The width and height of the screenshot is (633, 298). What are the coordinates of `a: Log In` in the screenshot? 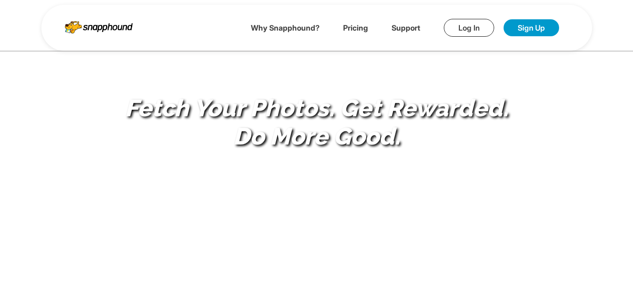 It's located at (469, 28).